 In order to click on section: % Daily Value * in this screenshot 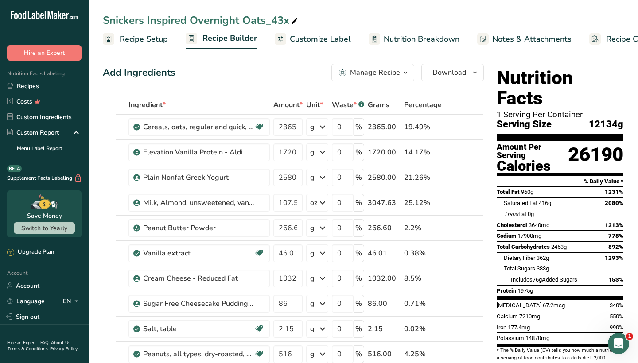, I will do `click(560, 182)`.